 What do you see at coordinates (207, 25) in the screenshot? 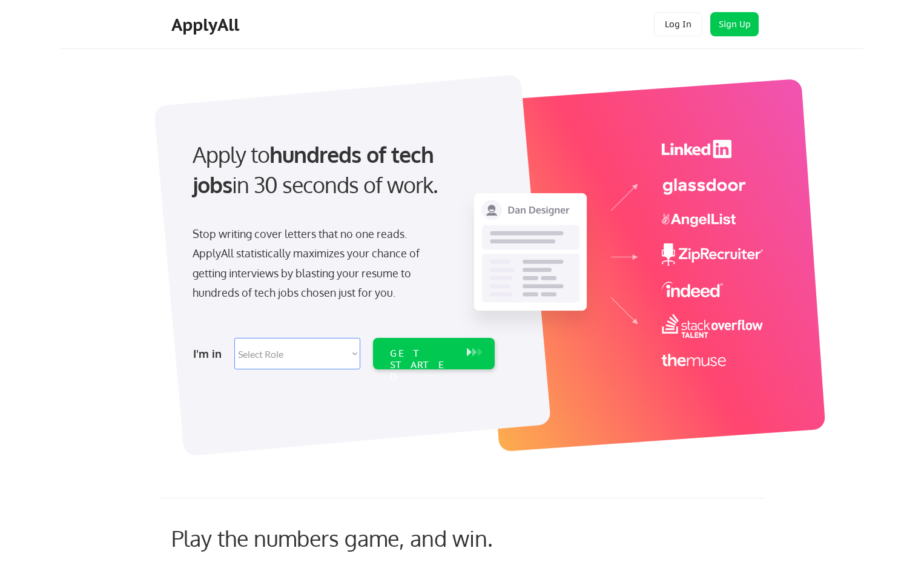
I see `div: ApplyAll` at bounding box center [207, 25].